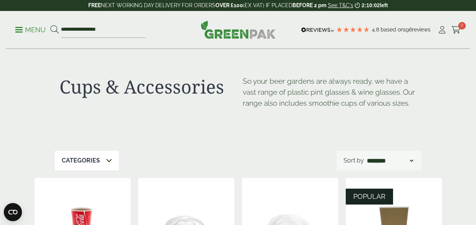 This screenshot has width=476, height=225. Describe the element at coordinates (330, 92) in the screenshot. I see `p: So your beer gardens are always ready, we have a vast range of plastic pint glasses & wine glasse...` at that location.